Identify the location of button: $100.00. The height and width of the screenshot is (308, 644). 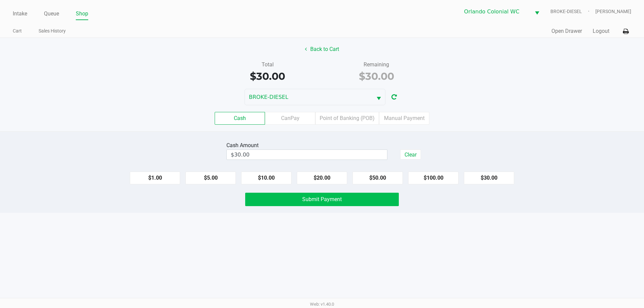
(433, 178).